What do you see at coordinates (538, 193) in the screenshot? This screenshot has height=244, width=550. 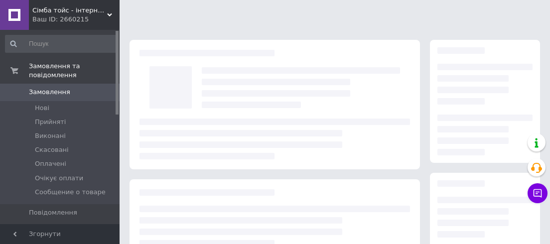 I see `button: Чат з покупцем` at bounding box center [538, 193].